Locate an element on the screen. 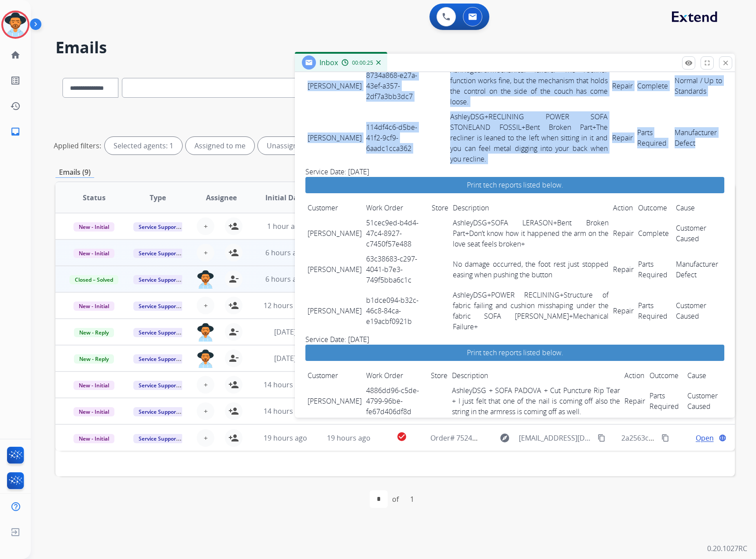 This screenshot has width=756, height=559. img: avatar is located at coordinates (16, 25).